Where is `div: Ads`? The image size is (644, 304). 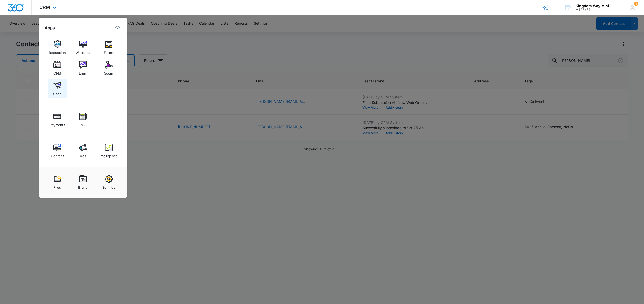
div: Ads is located at coordinates (83, 155).